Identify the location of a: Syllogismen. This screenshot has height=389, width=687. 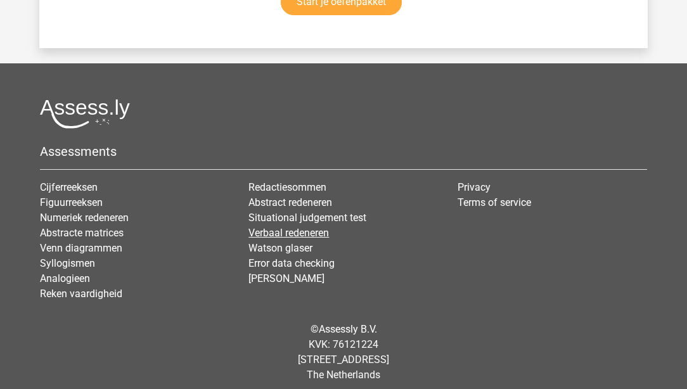
(67, 263).